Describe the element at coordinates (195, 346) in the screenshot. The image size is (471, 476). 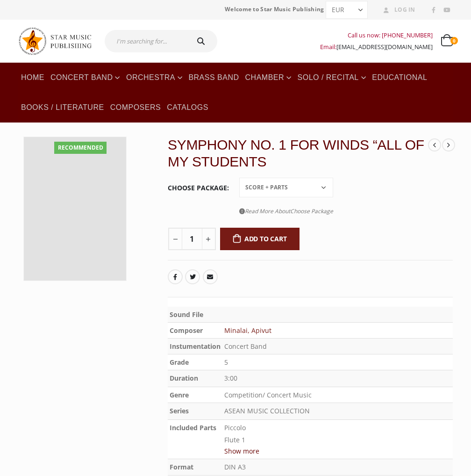
I see `b: Instumentation` at that location.